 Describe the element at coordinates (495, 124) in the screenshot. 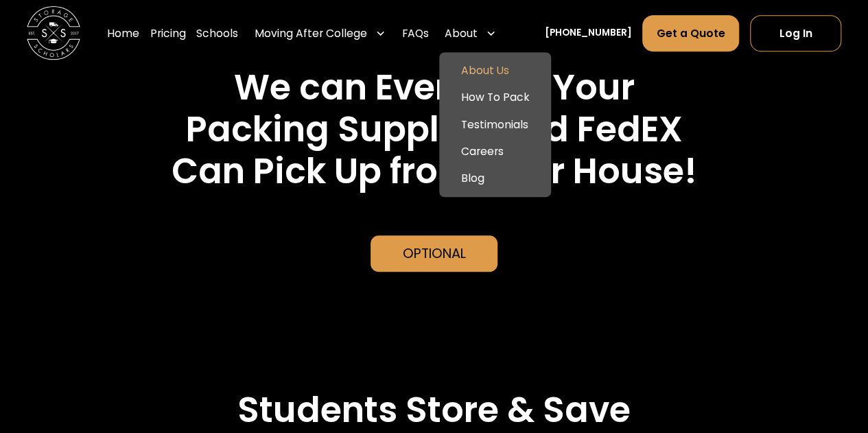

I see `nav: About` at that location.